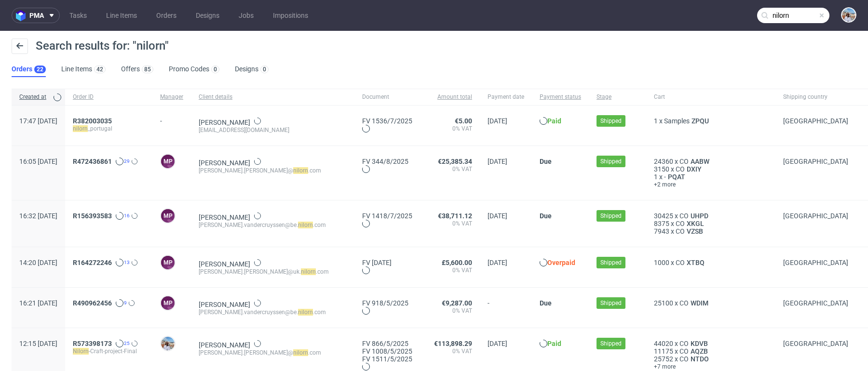  What do you see at coordinates (109, 129) in the screenshot?
I see `span: _portugal` at bounding box center [109, 129].